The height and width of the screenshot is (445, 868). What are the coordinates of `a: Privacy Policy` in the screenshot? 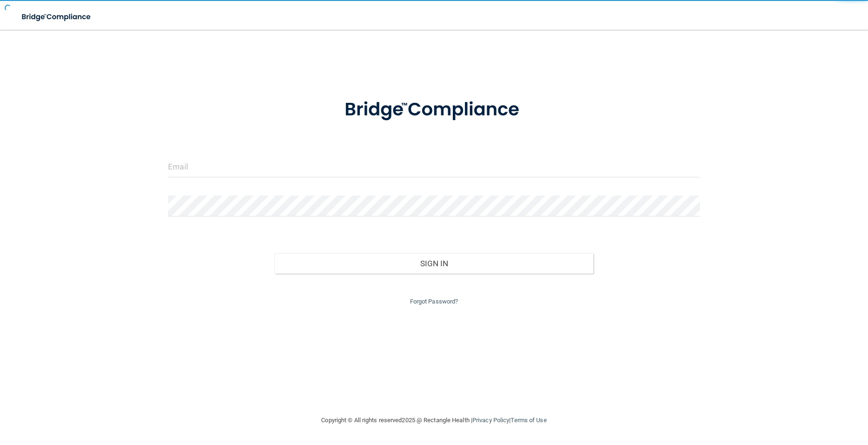 It's located at (491, 420).